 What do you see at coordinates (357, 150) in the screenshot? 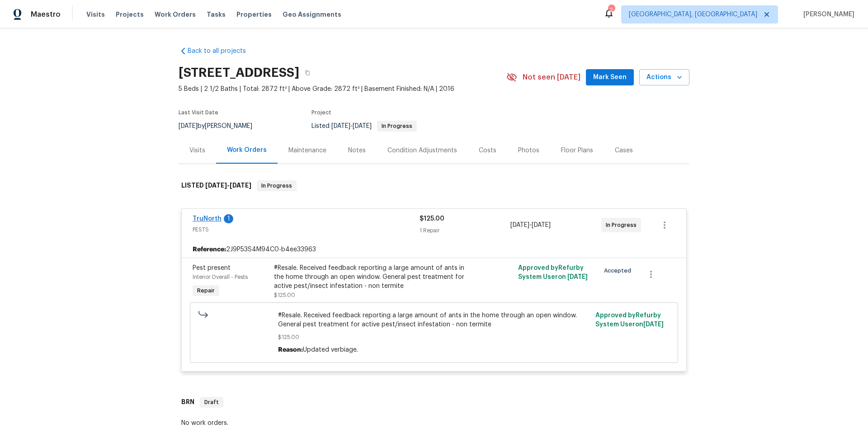
I see `div: Notes` at bounding box center [357, 150].